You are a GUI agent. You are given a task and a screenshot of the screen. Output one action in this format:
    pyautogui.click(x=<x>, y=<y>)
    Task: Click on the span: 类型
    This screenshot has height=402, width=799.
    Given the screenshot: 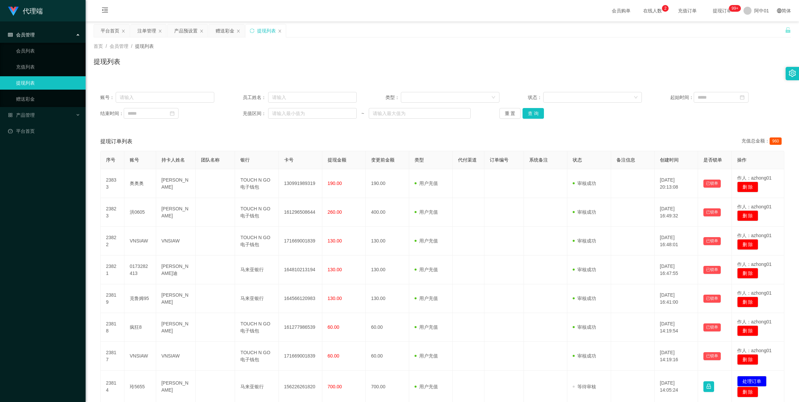 What is the action you would take?
    pyautogui.click(x=419, y=160)
    